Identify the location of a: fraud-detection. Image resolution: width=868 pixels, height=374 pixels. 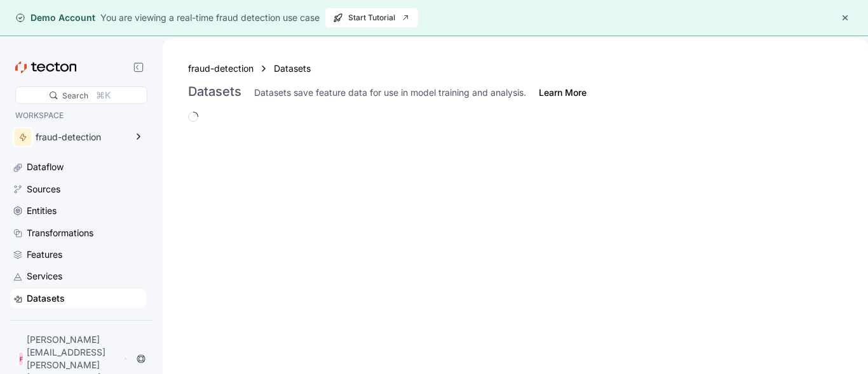
(220, 69).